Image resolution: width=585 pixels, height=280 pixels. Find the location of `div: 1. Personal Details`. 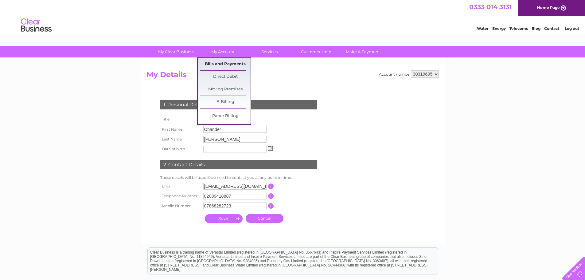

div: 1. Personal Details is located at coordinates (239, 105).